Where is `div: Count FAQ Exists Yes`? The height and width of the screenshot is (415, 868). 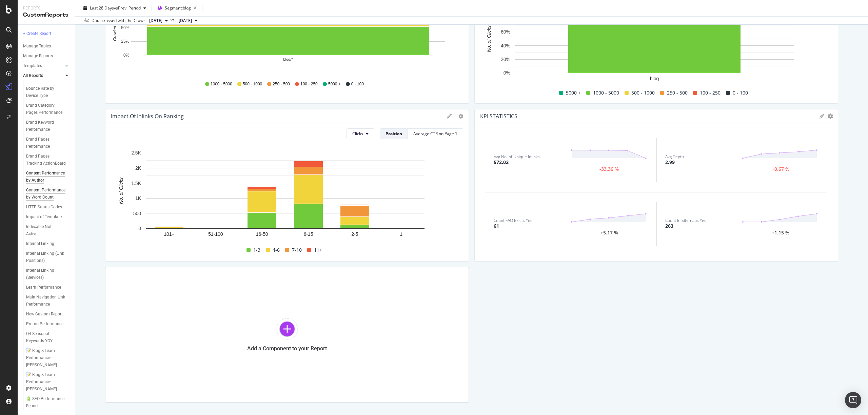 div: Count FAQ Exists Yes is located at coordinates (513, 220).